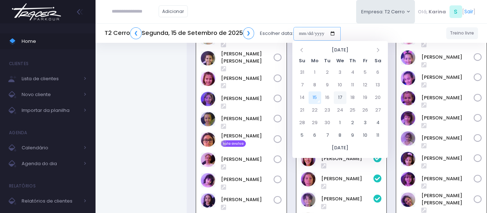 The width and height of the screenshot is (487, 213). I want to click on td: 23, so click(327, 110).